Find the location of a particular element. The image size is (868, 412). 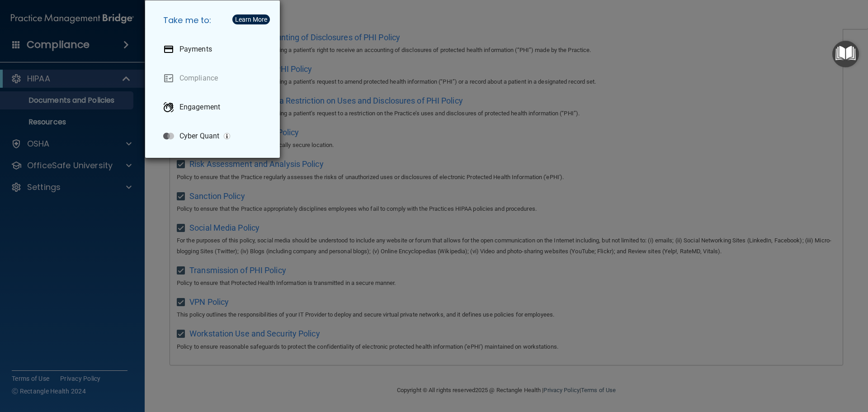

a: Compliance is located at coordinates (214, 78).